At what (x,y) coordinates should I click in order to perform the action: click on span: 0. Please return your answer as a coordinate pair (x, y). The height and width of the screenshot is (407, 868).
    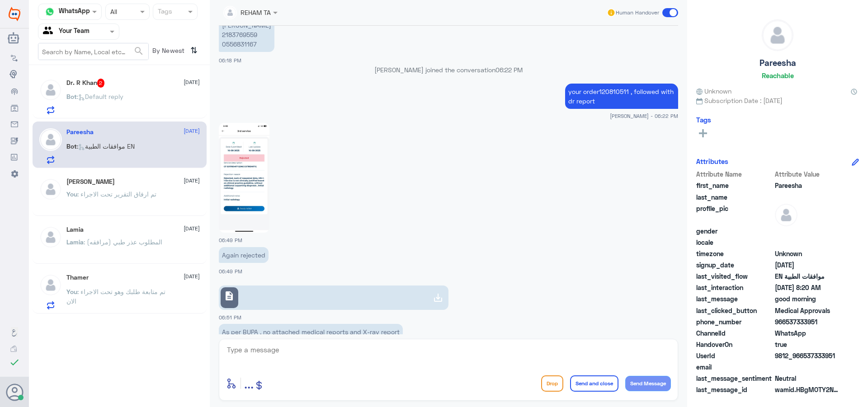
    Looking at the image, I should click on (807, 378).